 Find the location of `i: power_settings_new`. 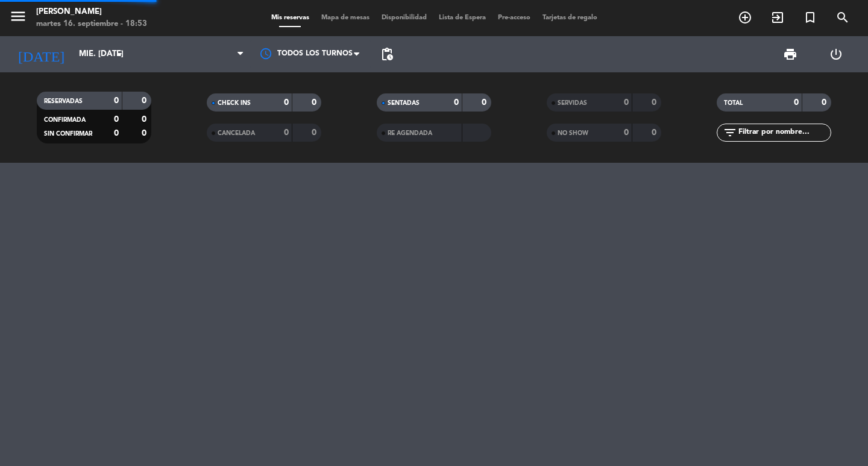

i: power_settings_new is located at coordinates (836, 54).